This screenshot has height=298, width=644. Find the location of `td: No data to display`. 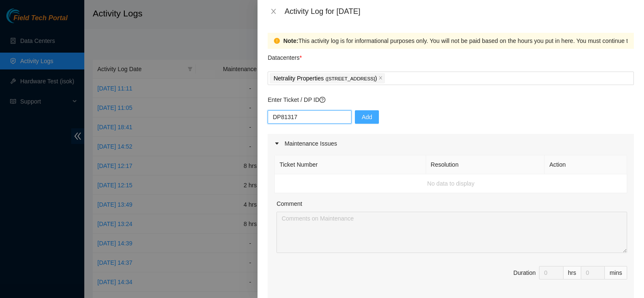

td: No data to display is located at coordinates (451, 183).